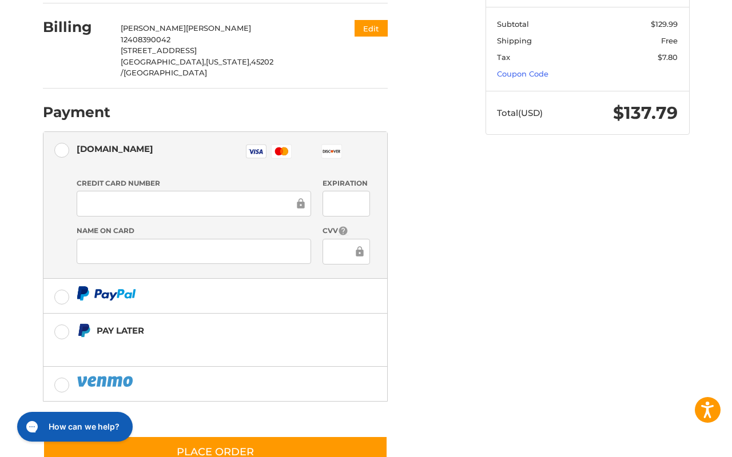 This screenshot has width=732, height=457. Describe the element at coordinates (371, 28) in the screenshot. I see `button: Edit` at that location.